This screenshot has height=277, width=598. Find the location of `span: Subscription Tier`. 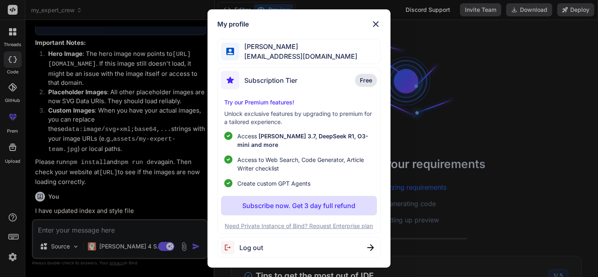

span: Subscription Tier is located at coordinates (271, 80).